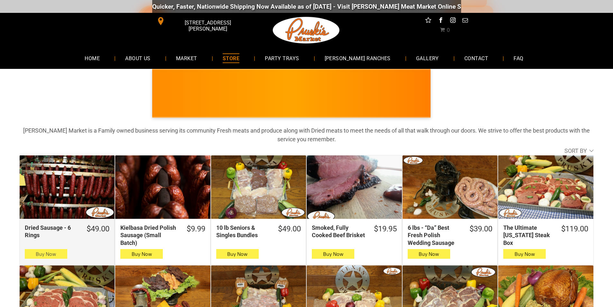  Describe the element at coordinates (476, 58) in the screenshot. I see `a: CONTACT` at that location.